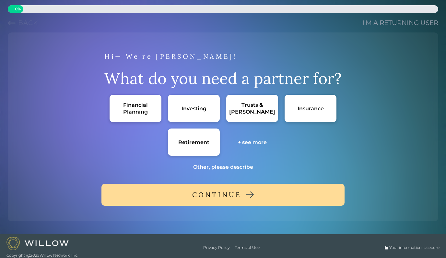 Image resolution: width=446 pixels, height=258 pixels. Describe the element at coordinates (400, 23) in the screenshot. I see `a: I'm a returning user` at that location.